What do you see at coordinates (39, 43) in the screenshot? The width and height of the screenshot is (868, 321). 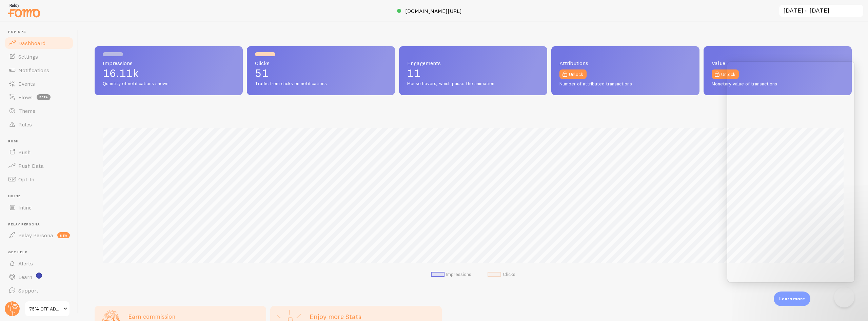 I see `a: Dashboard` at bounding box center [39, 43].